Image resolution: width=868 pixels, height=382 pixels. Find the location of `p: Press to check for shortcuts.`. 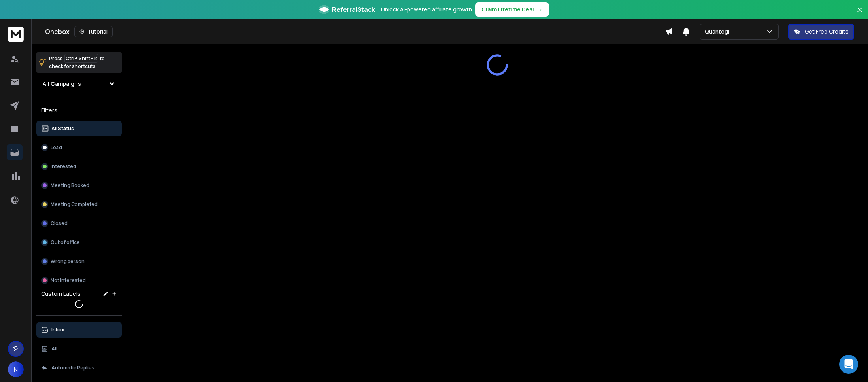

p: Press to check for shortcuts. is located at coordinates (77, 63).